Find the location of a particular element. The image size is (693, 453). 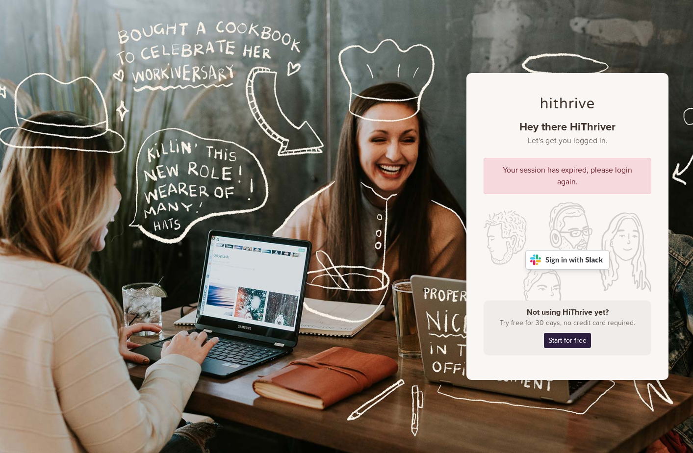

img: Sign in with Slack is located at coordinates (568, 260).